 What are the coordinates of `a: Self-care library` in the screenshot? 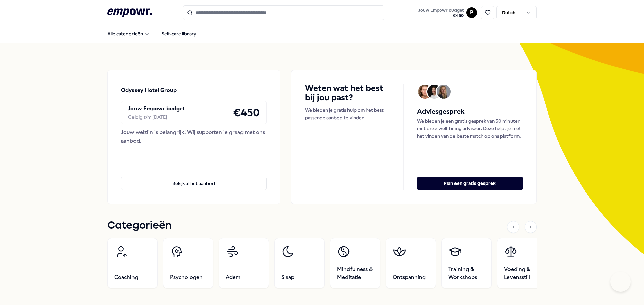 It's located at (179, 34).